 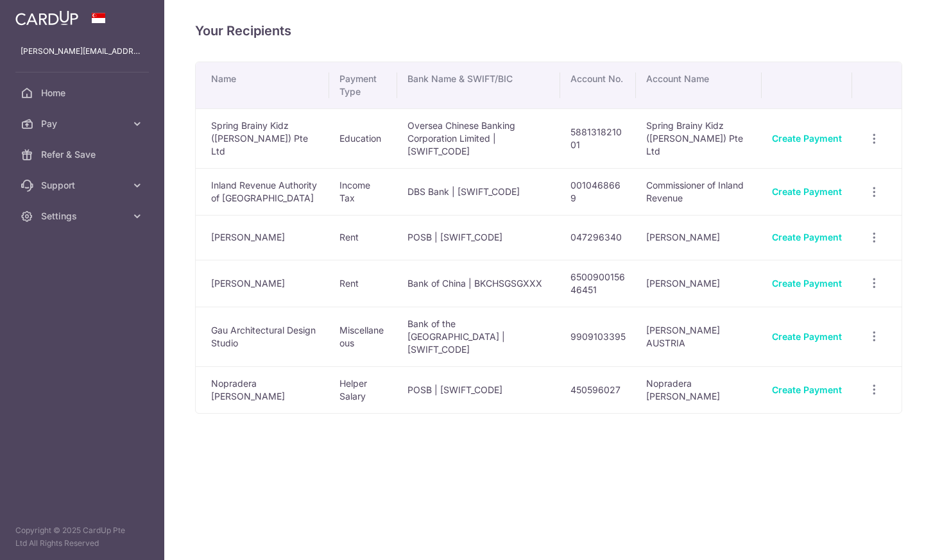 What do you see at coordinates (598, 138) in the screenshot?
I see `td: 588131821001` at bounding box center [598, 138].